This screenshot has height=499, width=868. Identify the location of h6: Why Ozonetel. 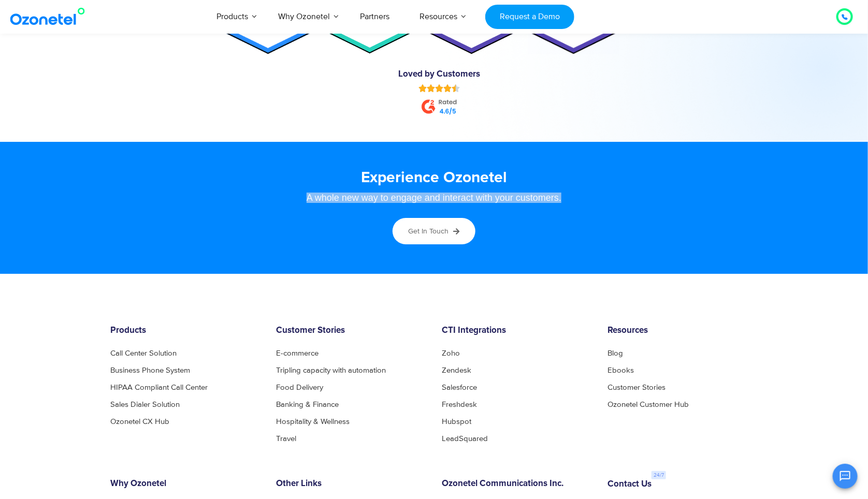
(185, 484).